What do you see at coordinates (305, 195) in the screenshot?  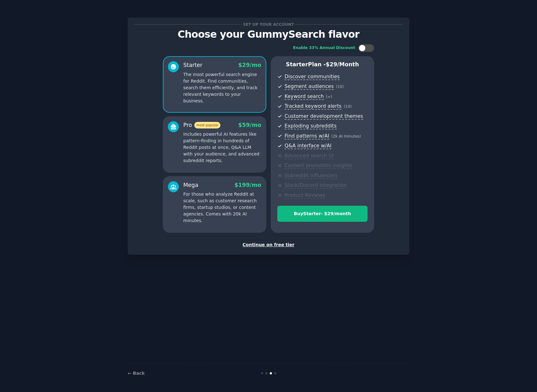 I see `span: Product Reviews` at bounding box center [305, 195].